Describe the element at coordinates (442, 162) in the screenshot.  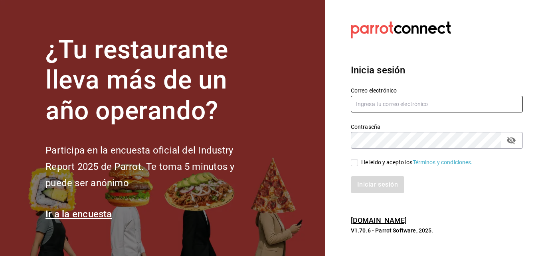
I see `a: Términos y condiciones.` at that location.